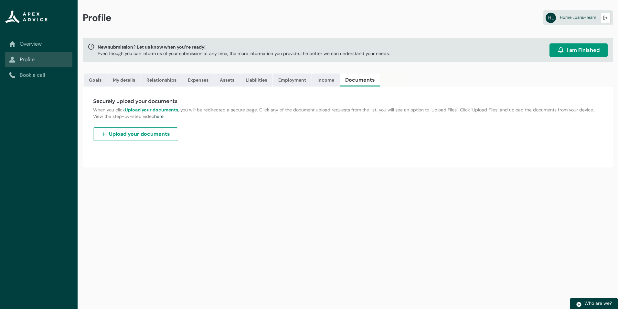  I want to click on span: Upload your documents, so click(139, 134).